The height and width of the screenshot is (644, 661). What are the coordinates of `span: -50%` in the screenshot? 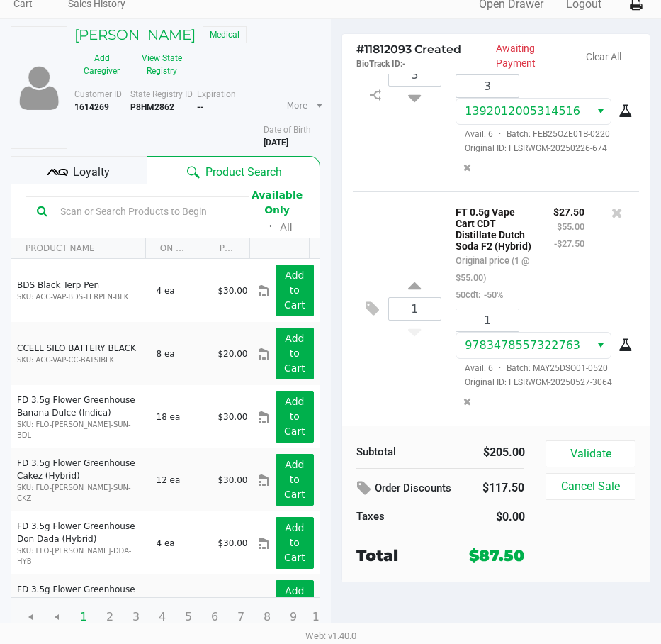 It's located at (492, 294).